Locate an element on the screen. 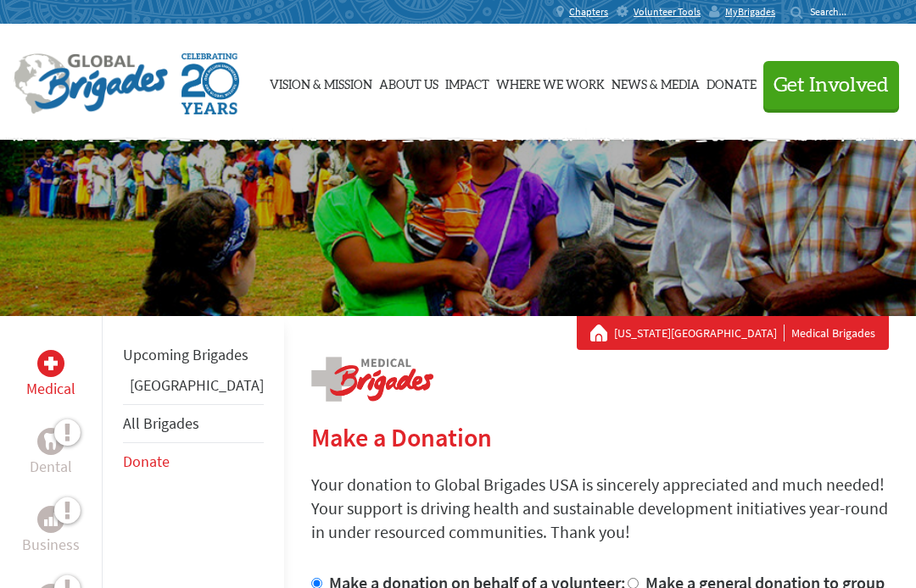 The width and height of the screenshot is (916, 588). a: Where We Work is located at coordinates (550, 82).